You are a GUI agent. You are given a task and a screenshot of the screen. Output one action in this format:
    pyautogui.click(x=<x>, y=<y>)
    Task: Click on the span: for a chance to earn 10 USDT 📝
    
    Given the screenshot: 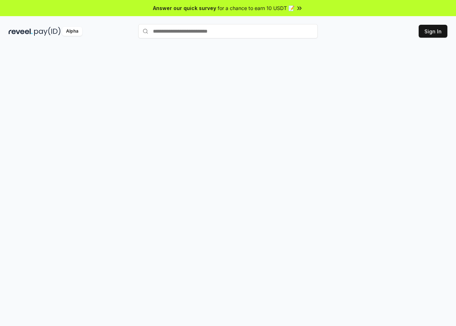 What is the action you would take?
    pyautogui.click(x=256, y=8)
    